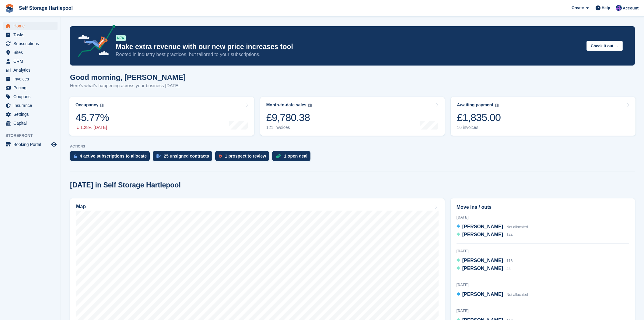 The height and width of the screenshot is (320, 644). What do you see at coordinates (81, 207) in the screenshot?
I see `h2: Map` at bounding box center [81, 207].